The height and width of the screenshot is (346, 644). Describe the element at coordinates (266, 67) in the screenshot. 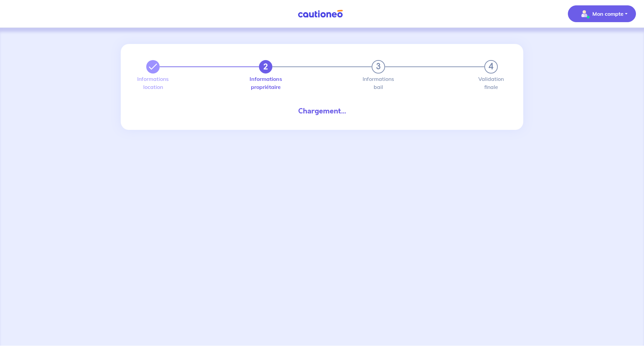

I see `button: 2` at that location.